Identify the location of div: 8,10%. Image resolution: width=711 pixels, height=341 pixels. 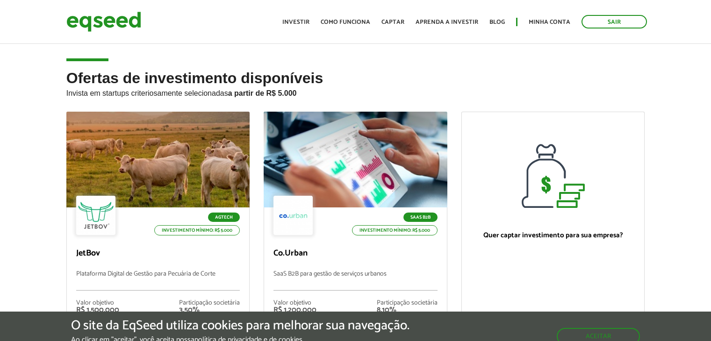
(407, 311).